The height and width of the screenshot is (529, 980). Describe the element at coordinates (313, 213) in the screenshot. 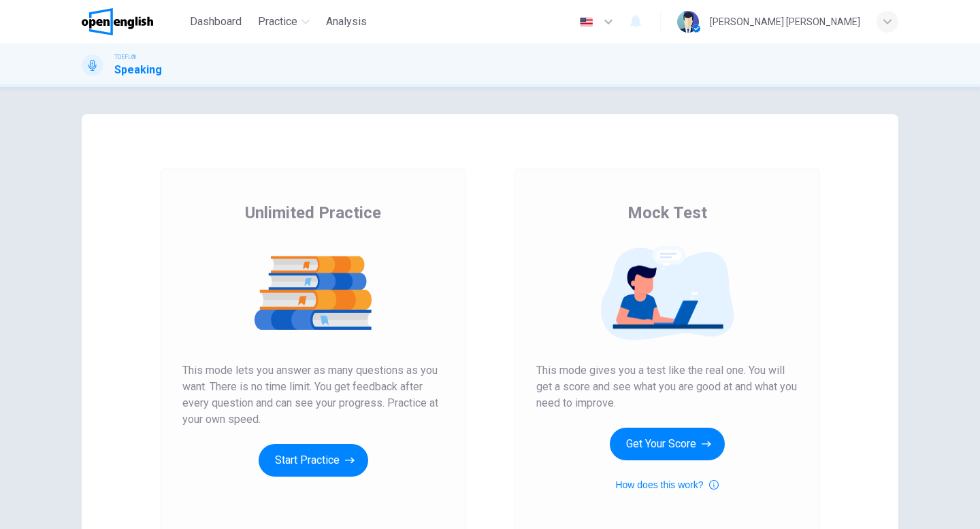

I see `span: Unlimited Practice` at that location.